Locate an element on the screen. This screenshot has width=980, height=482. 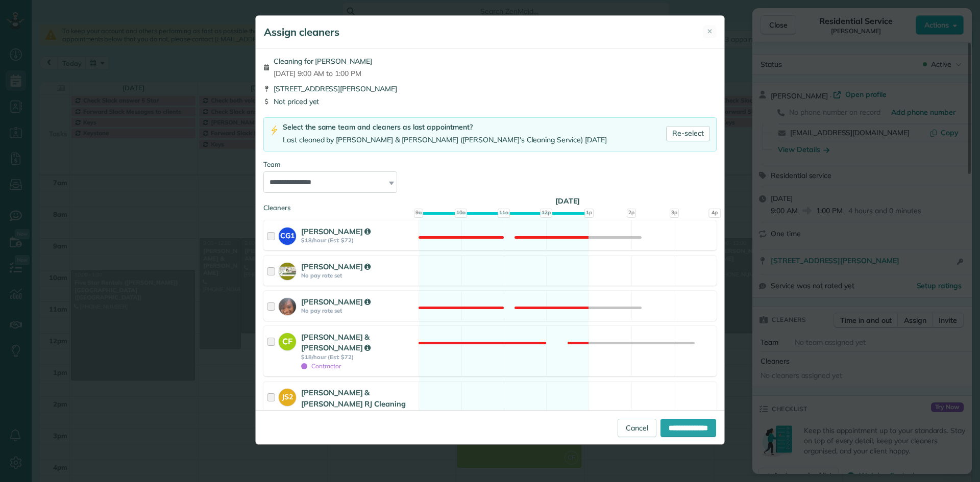
h5: Assign cleaners is located at coordinates (302, 32).